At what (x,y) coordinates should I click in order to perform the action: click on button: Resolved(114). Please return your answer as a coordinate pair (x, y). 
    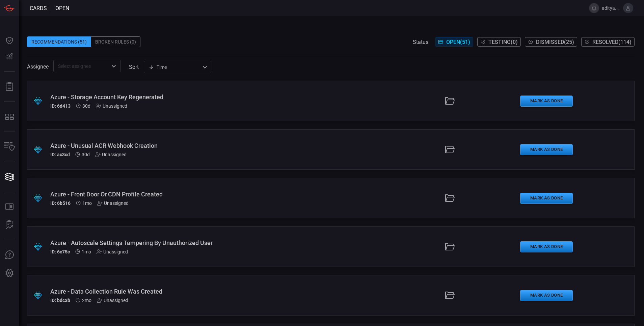
    Looking at the image, I should click on (608, 42).